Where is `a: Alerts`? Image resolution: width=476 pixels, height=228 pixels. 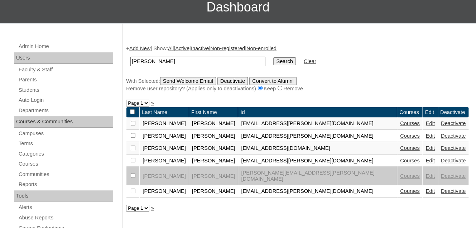
a: Alerts is located at coordinates (65, 207).